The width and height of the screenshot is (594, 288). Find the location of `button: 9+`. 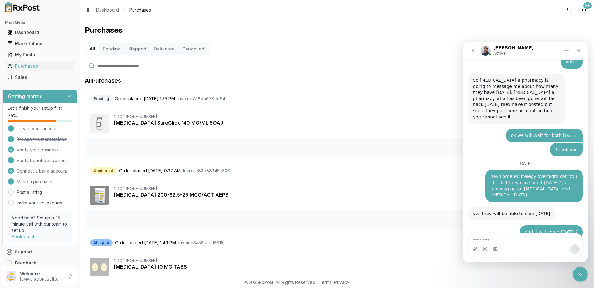

button: 9+ is located at coordinates (584, 10).